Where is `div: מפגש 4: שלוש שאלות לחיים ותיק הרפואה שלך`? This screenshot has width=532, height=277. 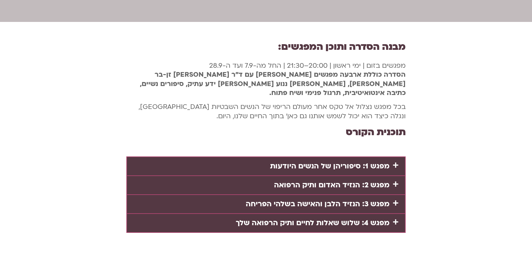
div: מפגש 4: שלוש שאלות לחיים ותיק הרפואה שלך is located at coordinates (266, 223).